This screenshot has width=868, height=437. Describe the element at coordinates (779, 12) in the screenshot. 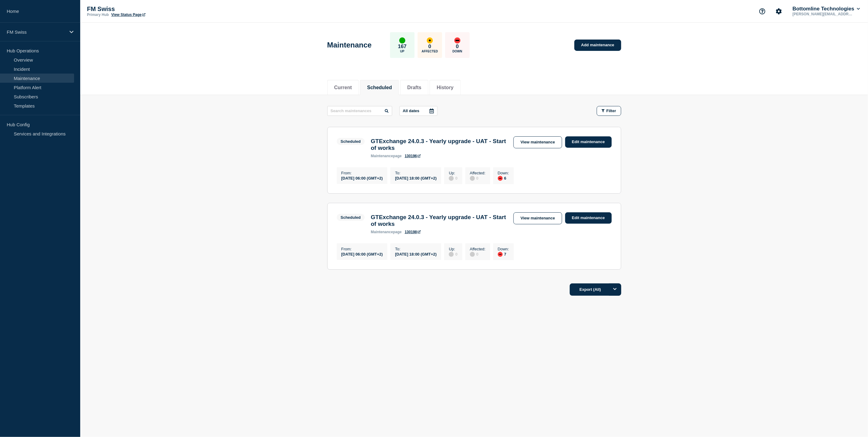

I see `button: Account settings` at that location.